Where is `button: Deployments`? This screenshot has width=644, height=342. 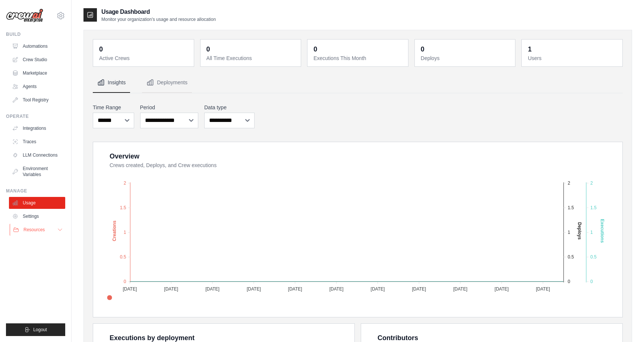 button: Deployments is located at coordinates (167, 83).